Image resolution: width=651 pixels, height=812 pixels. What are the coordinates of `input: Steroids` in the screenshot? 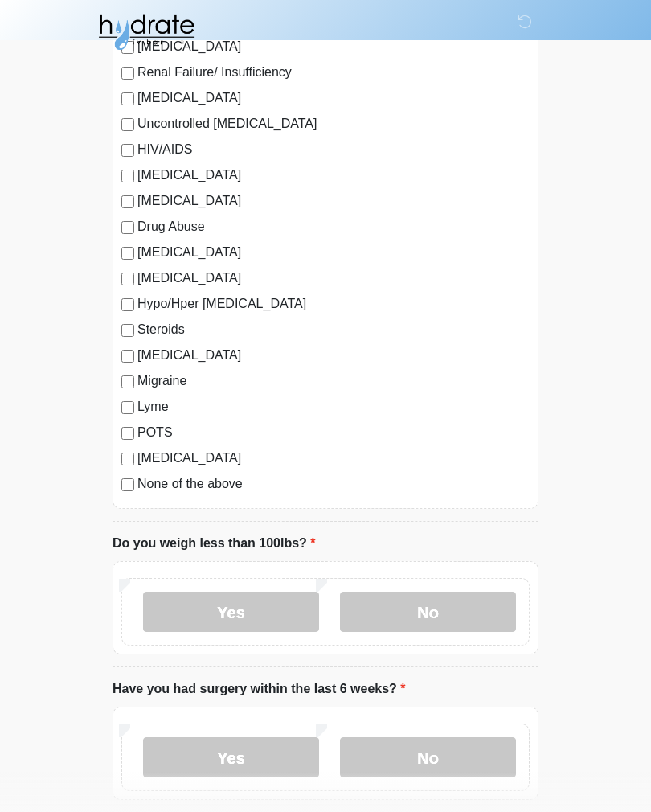 It's located at (128, 331).